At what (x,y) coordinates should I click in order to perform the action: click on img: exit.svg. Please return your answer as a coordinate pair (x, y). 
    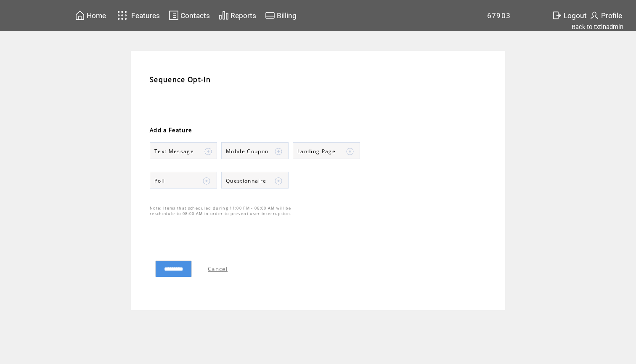
    Looking at the image, I should click on (557, 15).